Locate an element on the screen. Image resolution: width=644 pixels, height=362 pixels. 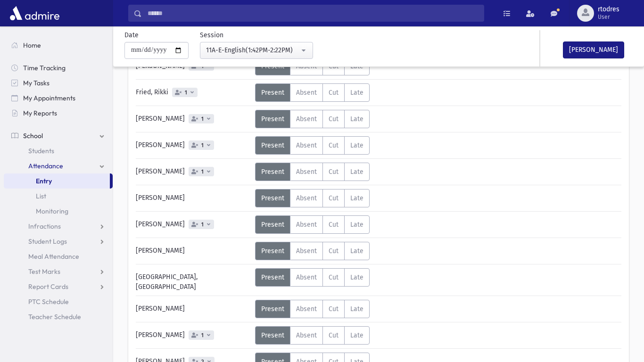
a: Monitoring is located at coordinates (58, 211).